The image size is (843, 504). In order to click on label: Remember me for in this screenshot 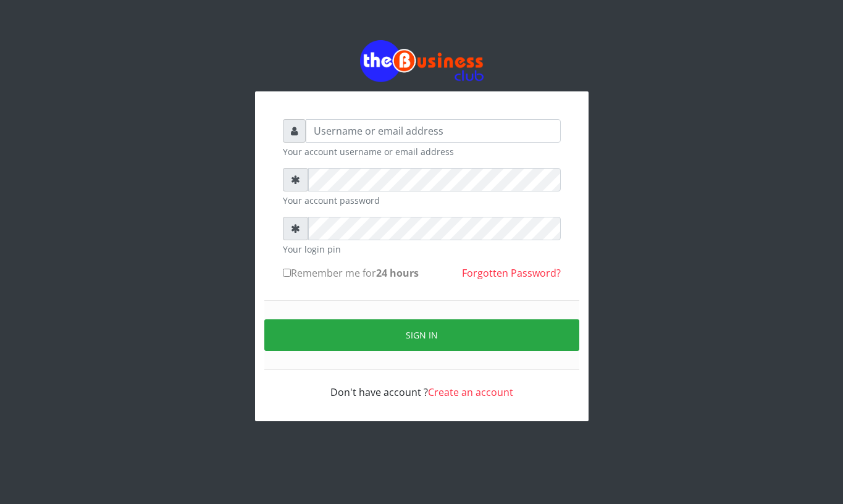, I will do `click(351, 273)`.